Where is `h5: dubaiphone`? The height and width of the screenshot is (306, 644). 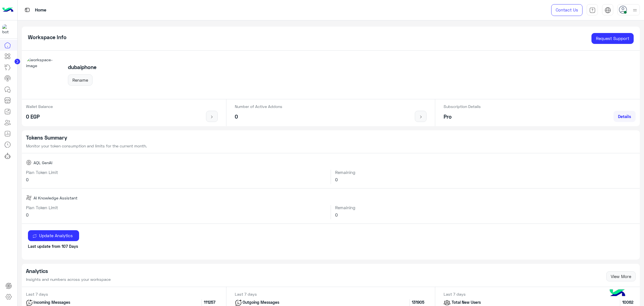
h5: dubaiphone is located at coordinates (82, 67).